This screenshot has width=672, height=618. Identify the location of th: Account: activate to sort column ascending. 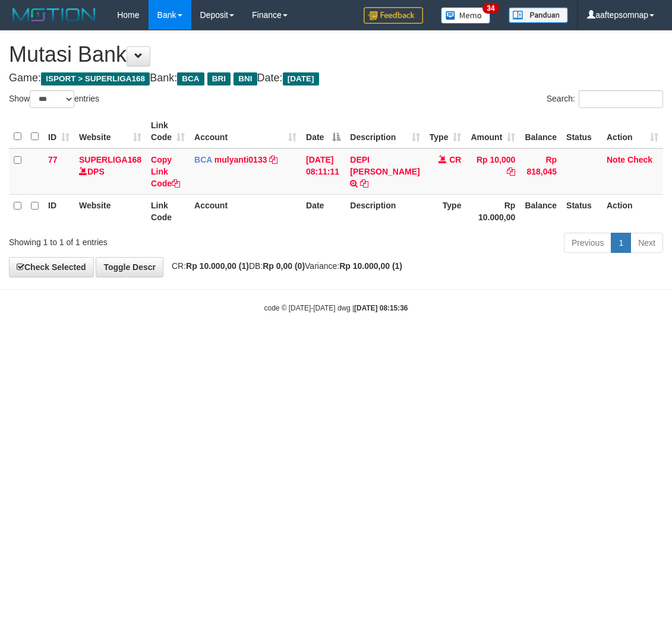
(245, 131).